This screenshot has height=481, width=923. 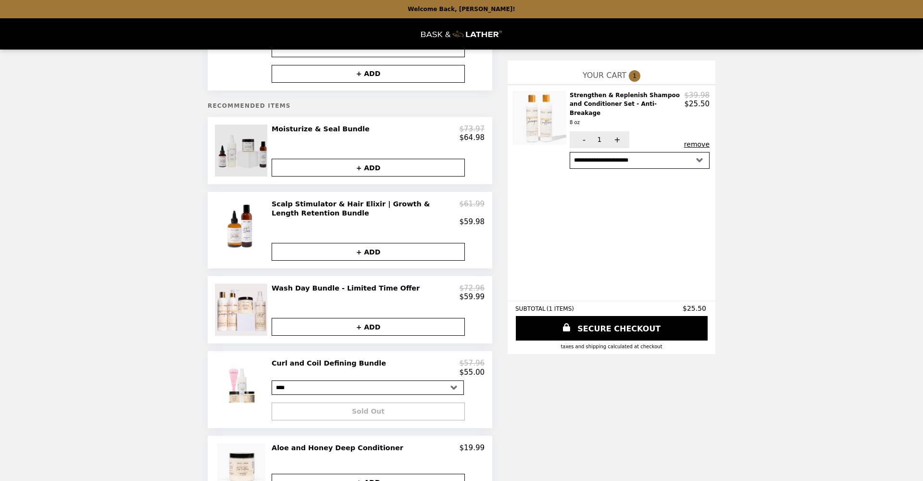 What do you see at coordinates (625, 123) in the screenshot?
I see `div: 8 oz` at bounding box center [625, 123].